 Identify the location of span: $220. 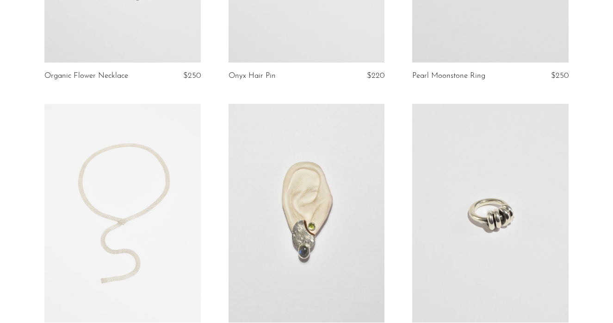
(376, 75).